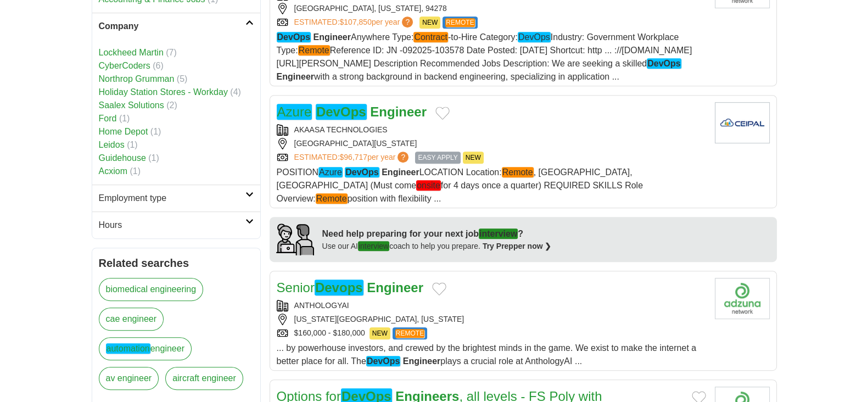 This screenshot has height=402, width=868. What do you see at coordinates (124, 131) in the screenshot?
I see `a: Home Depot` at bounding box center [124, 131].